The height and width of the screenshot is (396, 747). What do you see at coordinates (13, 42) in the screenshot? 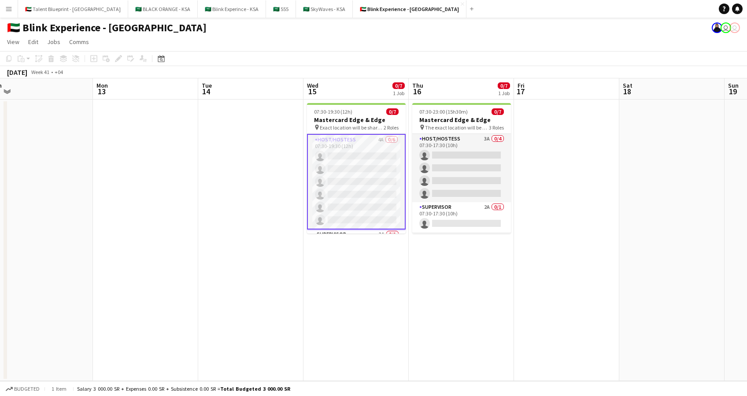
I see `a: View` at bounding box center [13, 42].